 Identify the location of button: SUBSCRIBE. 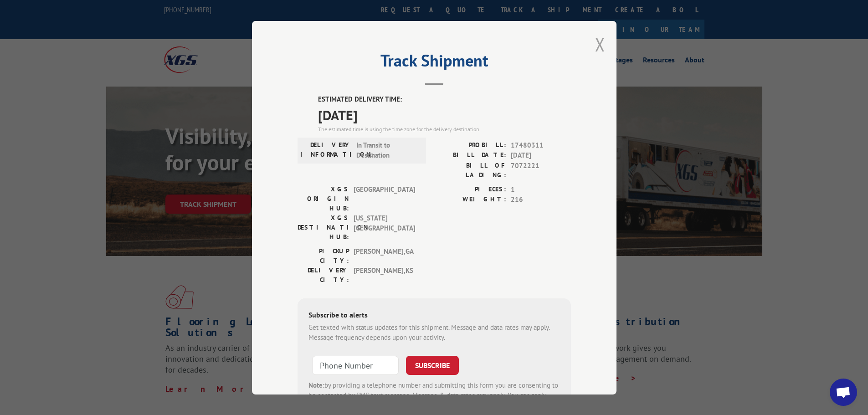
(432, 365).